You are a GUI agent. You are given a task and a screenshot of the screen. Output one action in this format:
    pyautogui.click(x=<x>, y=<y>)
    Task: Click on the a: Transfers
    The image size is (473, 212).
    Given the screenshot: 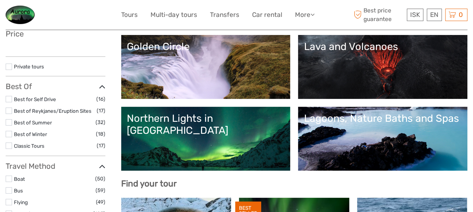 What is the action you would take?
    pyautogui.click(x=225, y=15)
    